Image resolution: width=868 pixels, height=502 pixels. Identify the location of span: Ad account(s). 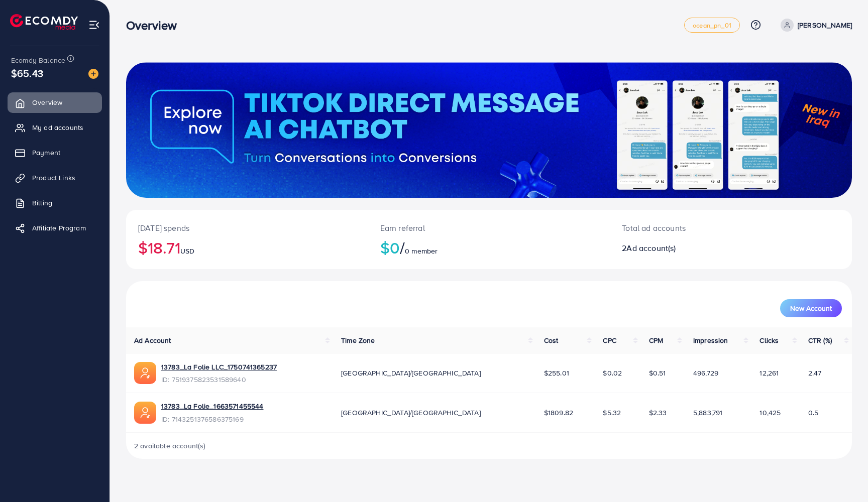
(651, 248).